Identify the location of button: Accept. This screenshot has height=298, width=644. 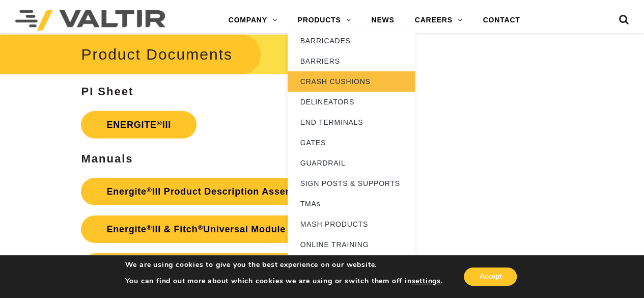
(490, 277).